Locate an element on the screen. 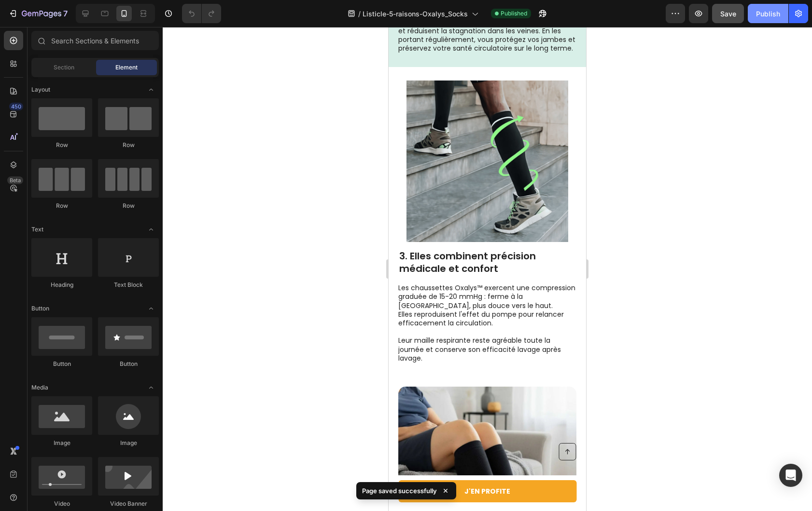  p: J'EN PROFITE is located at coordinates (99, 464).